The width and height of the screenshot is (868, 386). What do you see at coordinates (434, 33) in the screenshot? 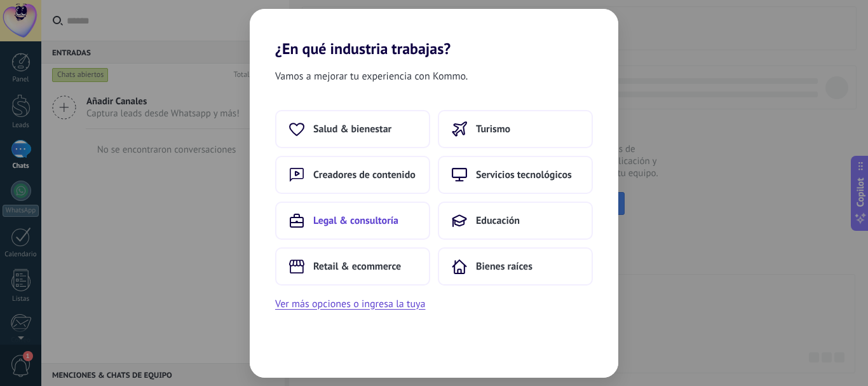
I see `h2: ¿En qué industria trabajas?` at bounding box center [434, 33].